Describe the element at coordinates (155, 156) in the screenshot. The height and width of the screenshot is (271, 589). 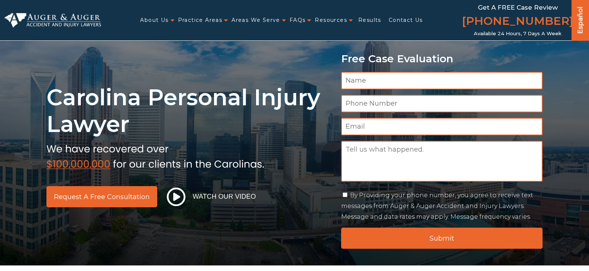
I see `img: sub text` at that location.